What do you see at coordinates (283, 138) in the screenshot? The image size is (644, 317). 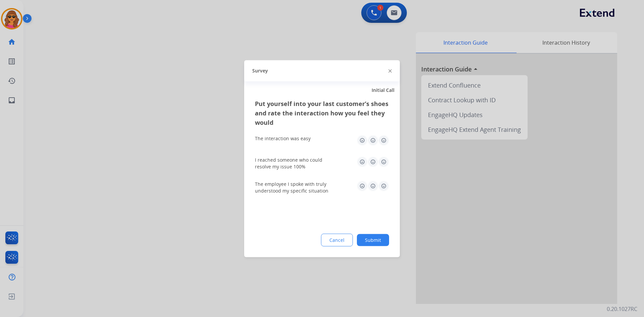 I see `div: The interaction was easy` at bounding box center [283, 138].